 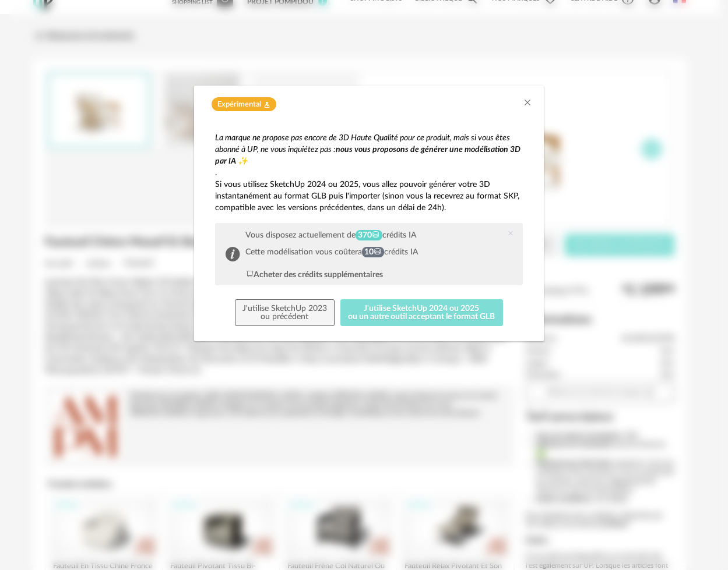 What do you see at coordinates (239, 104) in the screenshot?
I see `span: Expérimental` at bounding box center [239, 104].